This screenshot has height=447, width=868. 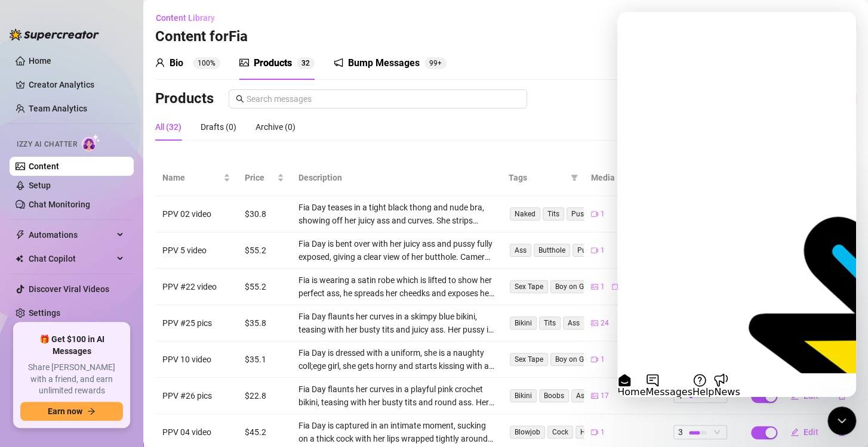 I want to click on div: Archive (0), so click(x=275, y=127).